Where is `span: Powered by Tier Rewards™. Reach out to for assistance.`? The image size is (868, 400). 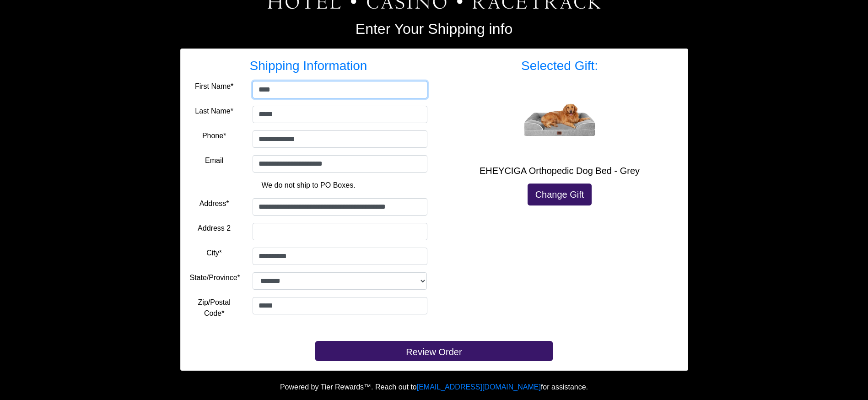
span: Powered by Tier Rewards™. Reach out to for assistance. is located at coordinates (434, 386).